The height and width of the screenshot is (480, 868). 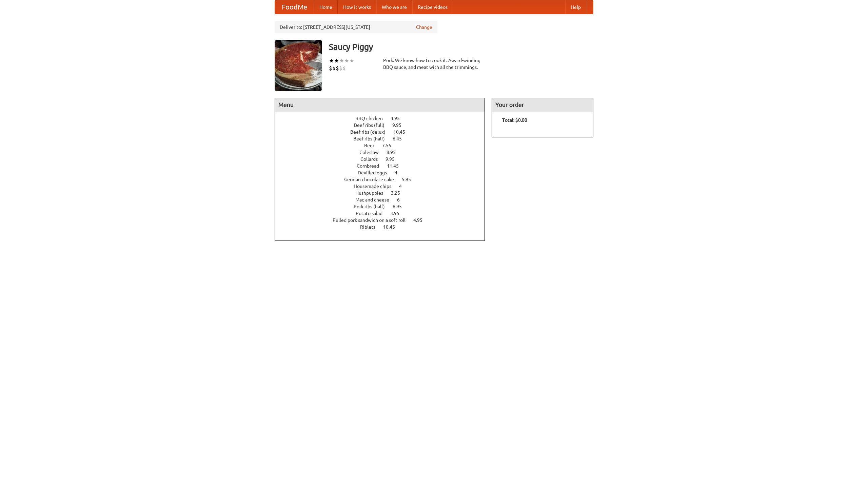 I want to click on a: Recipe videos, so click(x=433, y=7).